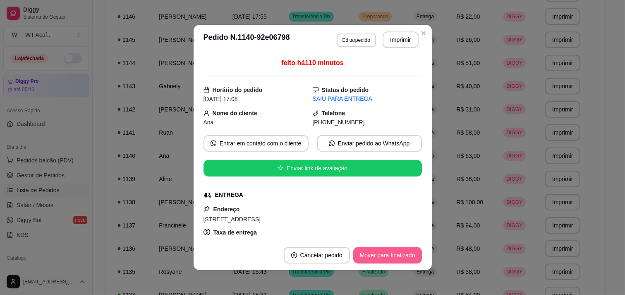  What do you see at coordinates (294, 255) in the screenshot?
I see `span: close-circle` at bounding box center [294, 255].